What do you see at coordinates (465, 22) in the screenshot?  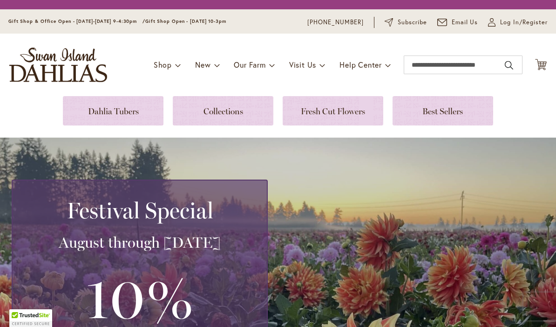 I see `span: Email Us` at bounding box center [465, 22].